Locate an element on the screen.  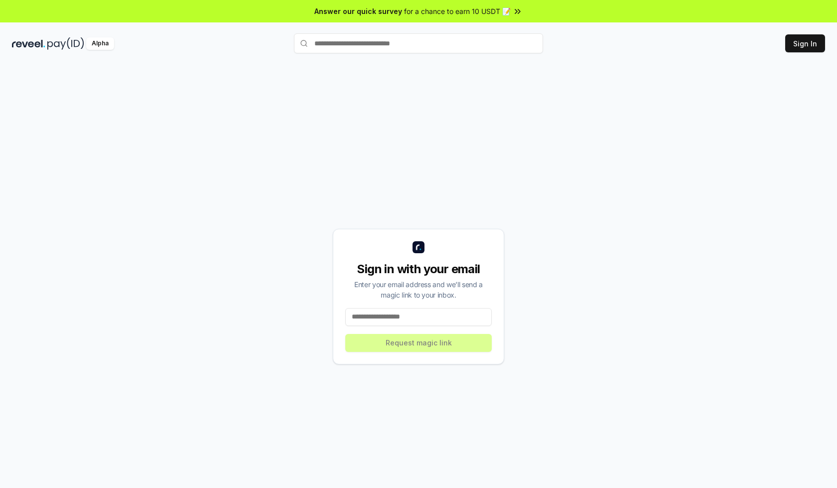
span: for a chance to earn 10 USDT 📝 is located at coordinates (457, 11).